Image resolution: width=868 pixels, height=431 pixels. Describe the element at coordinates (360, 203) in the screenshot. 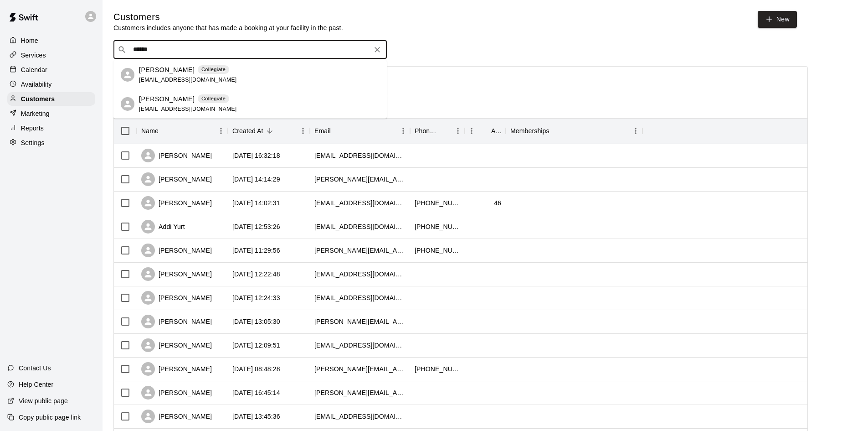

I see `div: haz.matt@icloud.com` at that location.